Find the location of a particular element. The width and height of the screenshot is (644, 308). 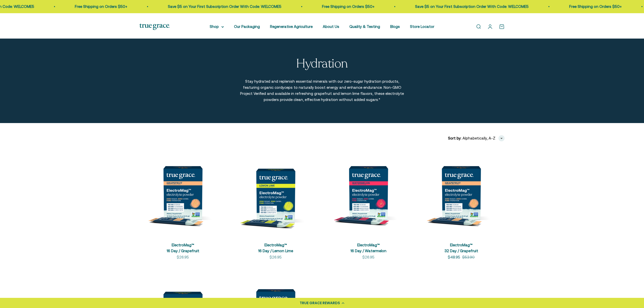

a: Store Locator is located at coordinates (422, 26).